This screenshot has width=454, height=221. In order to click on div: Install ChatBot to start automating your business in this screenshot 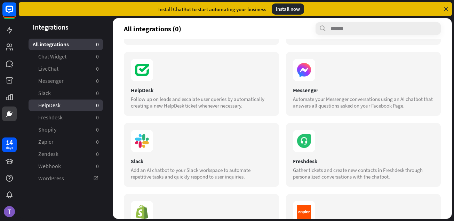, I will do `click(212, 9)`.